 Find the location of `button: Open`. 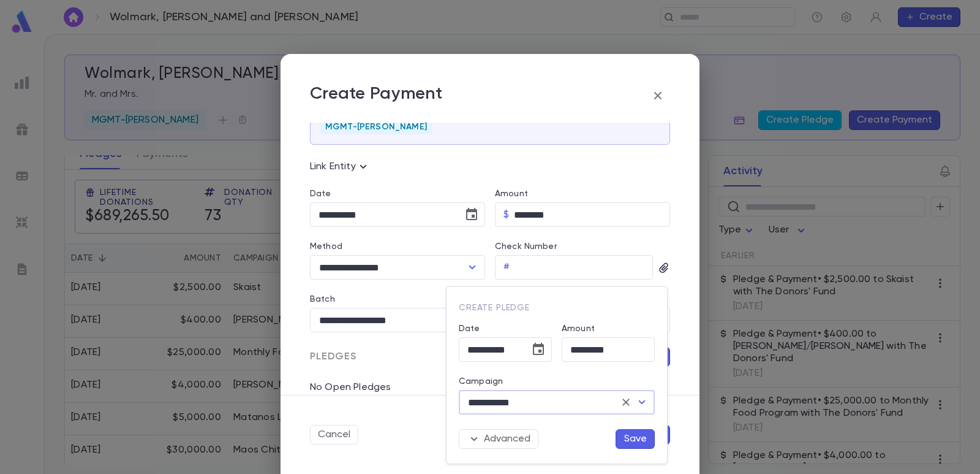

button: Open is located at coordinates (642, 402).